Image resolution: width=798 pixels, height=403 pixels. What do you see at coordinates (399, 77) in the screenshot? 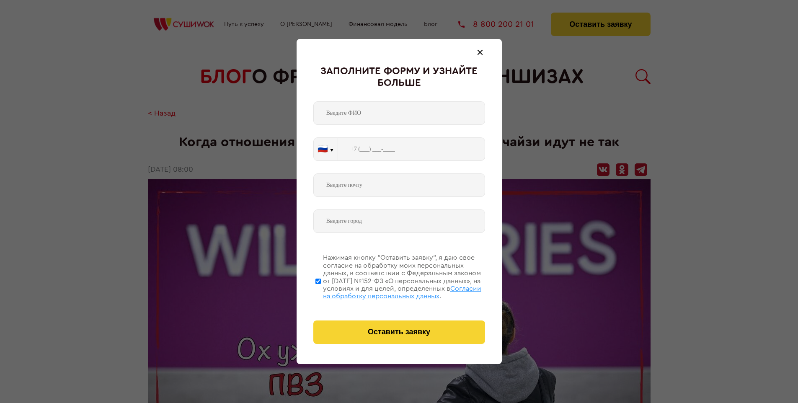
I see `div: Заполните форму и узнайте больше` at bounding box center [399, 77].